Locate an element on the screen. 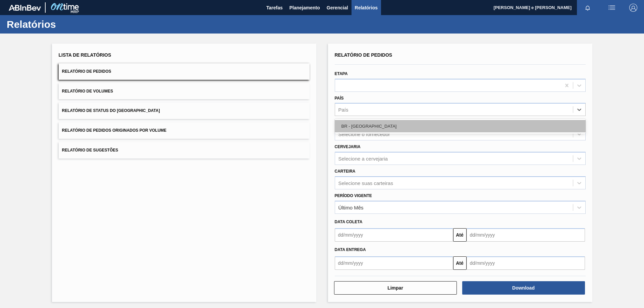 The image size is (644, 308). span: Relatório de Sugestões is located at coordinates (90, 150).